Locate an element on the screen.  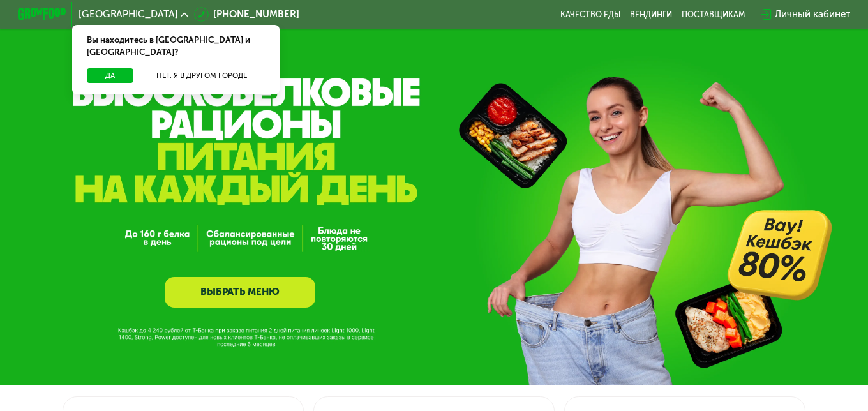
div: поставщикам is located at coordinates (713, 14).